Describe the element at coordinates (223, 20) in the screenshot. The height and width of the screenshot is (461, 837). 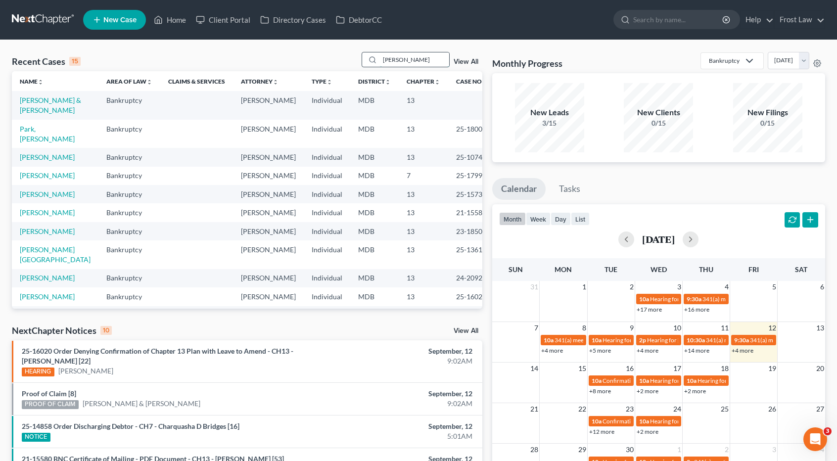
I see `a: Client Portal` at that location.